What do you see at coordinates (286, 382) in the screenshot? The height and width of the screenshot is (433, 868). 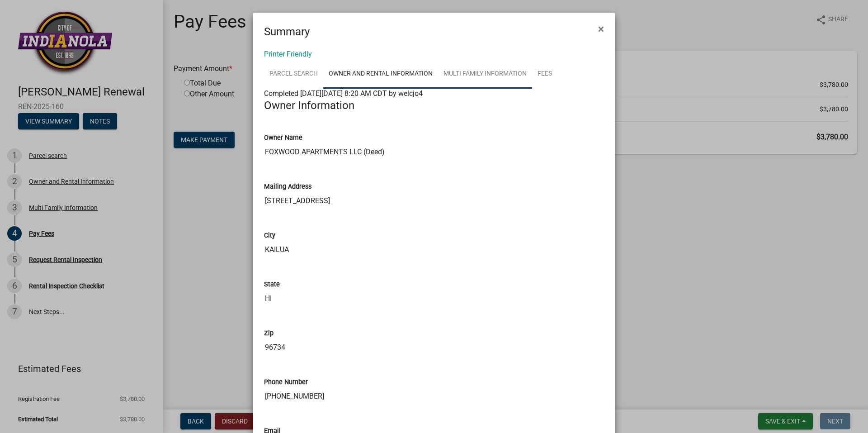 I see `label: Phone Number` at bounding box center [286, 382].